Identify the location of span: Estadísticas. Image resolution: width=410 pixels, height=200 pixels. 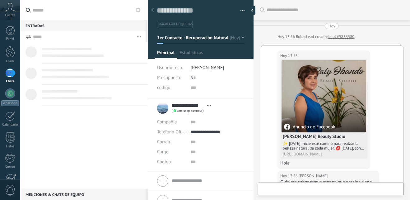
(191, 54).